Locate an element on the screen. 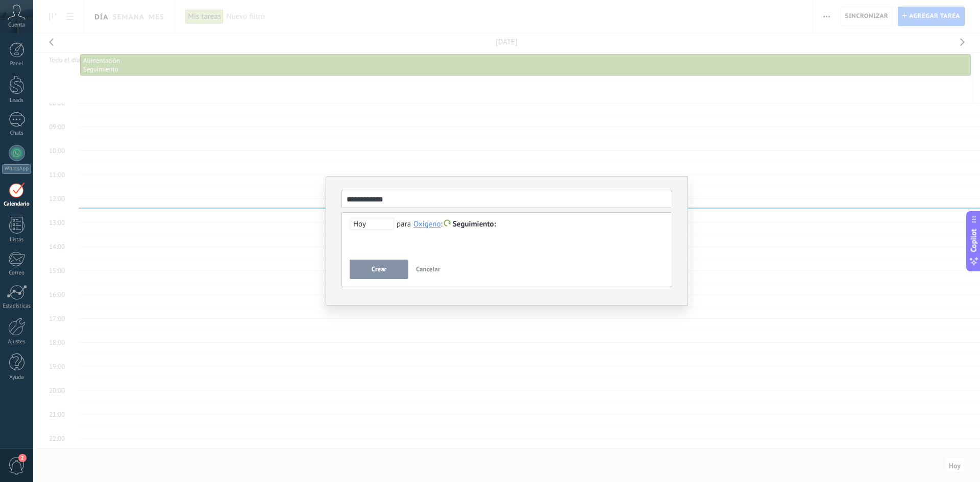 The height and width of the screenshot is (482, 980). span: Cuenta is located at coordinates (16, 25).